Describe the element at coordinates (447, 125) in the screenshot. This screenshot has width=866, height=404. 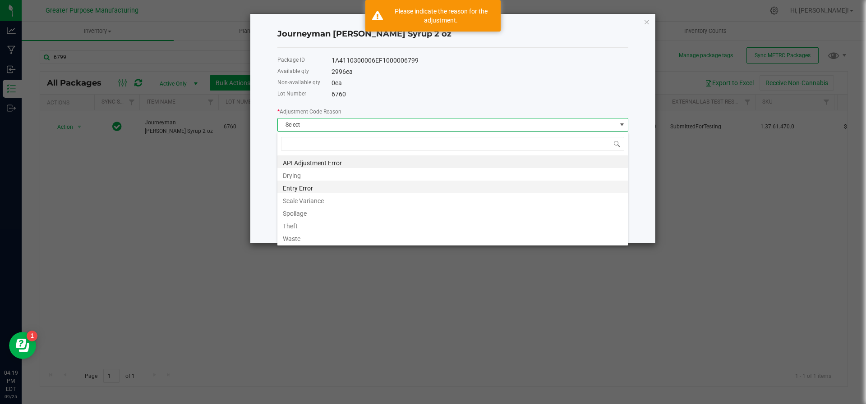
I see `span: Select` at that location.